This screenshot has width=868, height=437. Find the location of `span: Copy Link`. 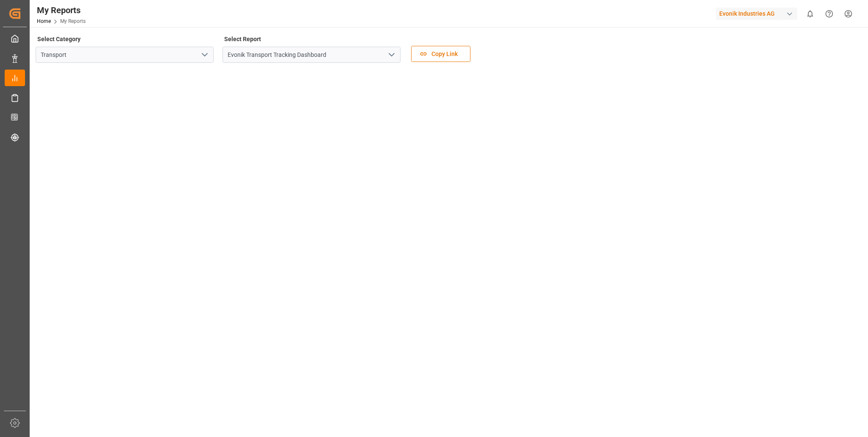

span: Copy Link is located at coordinates (445, 54).